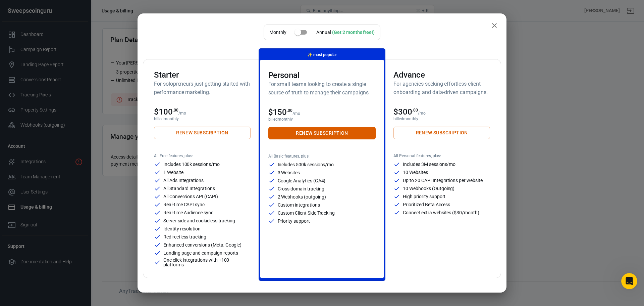 This screenshot has height=306, width=644. I want to click on p: Prioritized Beta Access, so click(427, 204).